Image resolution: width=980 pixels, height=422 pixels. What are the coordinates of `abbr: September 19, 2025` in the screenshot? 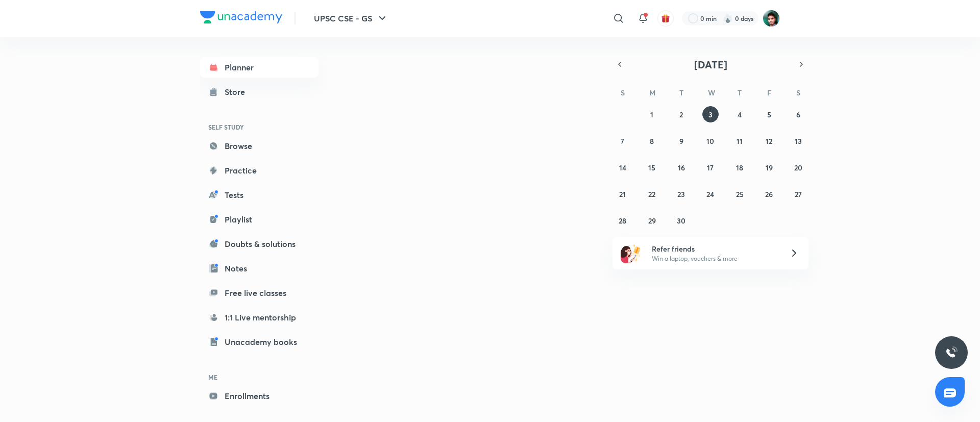 It's located at (770, 167).